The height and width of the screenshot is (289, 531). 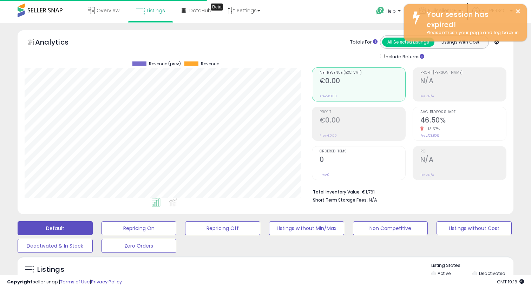 What do you see at coordinates (407, 191) in the screenshot?
I see `li: €1,761` at bounding box center [407, 191].